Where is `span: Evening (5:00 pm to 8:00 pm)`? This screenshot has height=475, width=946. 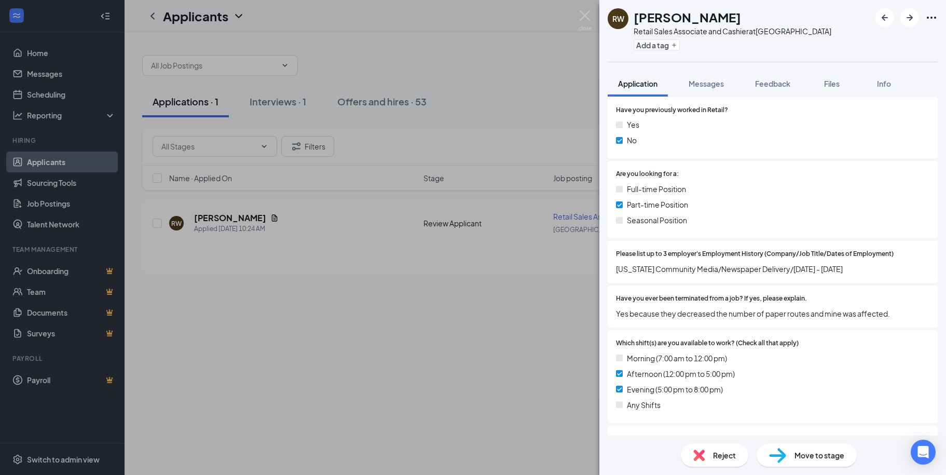
span: Evening (5:00 pm to 8:00 pm) is located at coordinates (675, 389).